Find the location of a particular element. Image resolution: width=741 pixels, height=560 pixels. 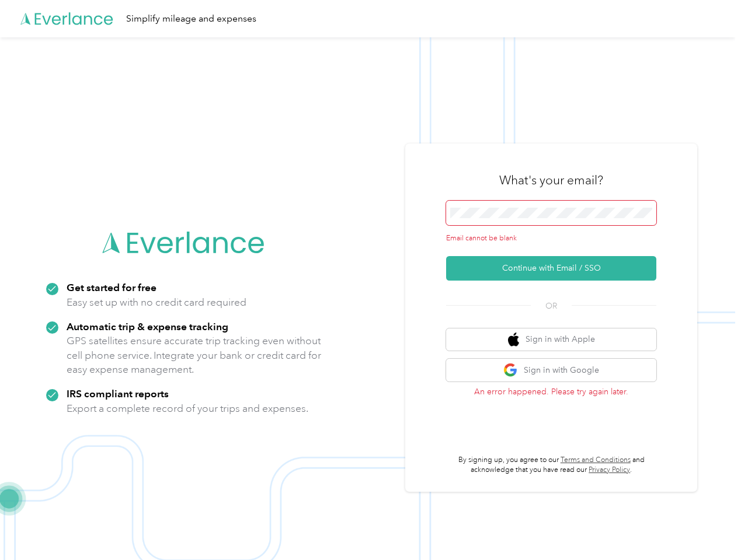

a: Privacy Policy is located at coordinates (609, 470).